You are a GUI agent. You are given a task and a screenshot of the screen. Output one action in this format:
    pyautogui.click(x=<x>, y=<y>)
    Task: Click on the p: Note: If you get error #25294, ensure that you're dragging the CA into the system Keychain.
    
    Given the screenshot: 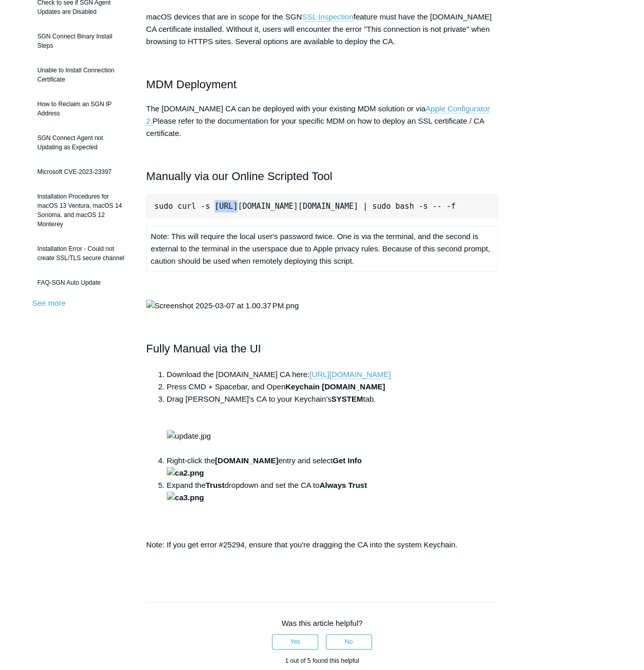 What is the action you would take?
    pyautogui.click(x=322, y=545)
    